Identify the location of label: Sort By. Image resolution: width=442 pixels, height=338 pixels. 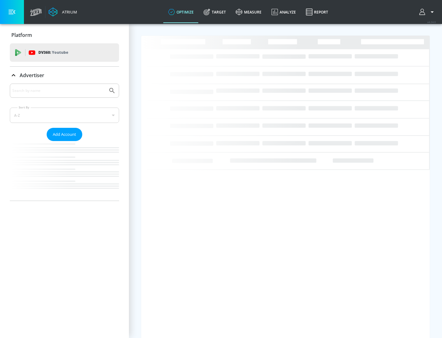
(24, 107).